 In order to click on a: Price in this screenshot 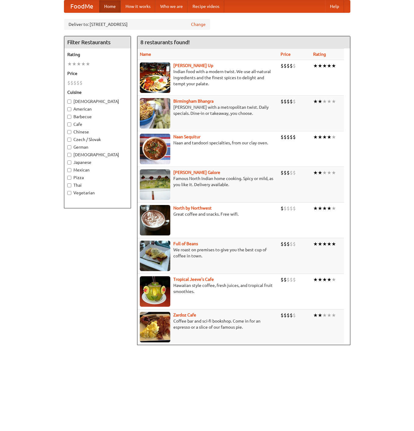, I will do `click(285, 54)`.